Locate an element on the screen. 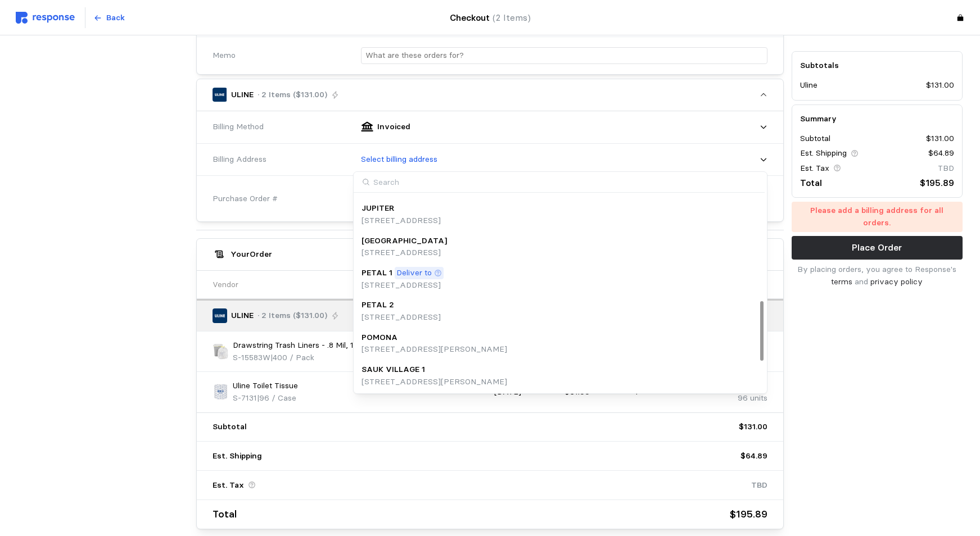  p: PETAL 2 is located at coordinates (378, 305).